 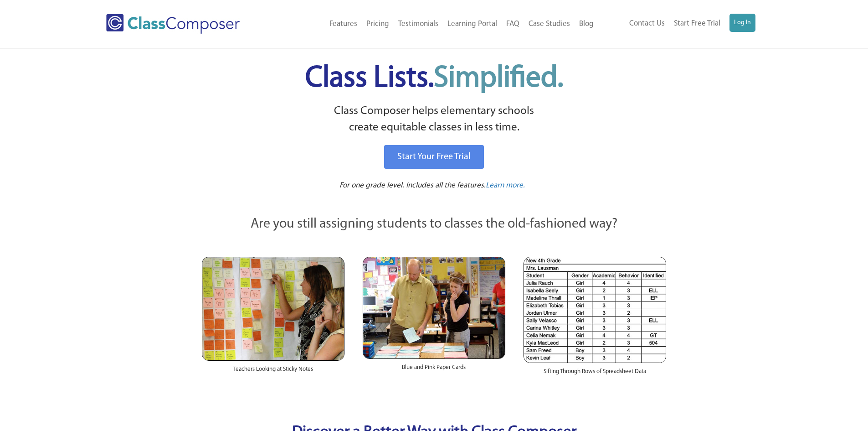 What do you see at coordinates (434, 370) in the screenshot?
I see `div: Blue and Pink Paper Cards` at bounding box center [434, 370].